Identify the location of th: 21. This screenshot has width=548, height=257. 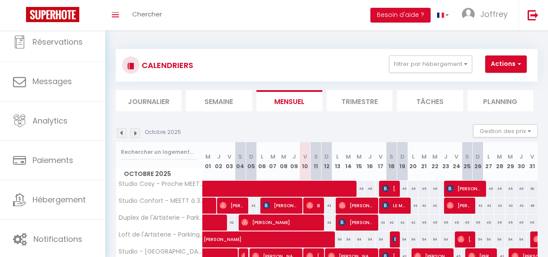
(423, 161).